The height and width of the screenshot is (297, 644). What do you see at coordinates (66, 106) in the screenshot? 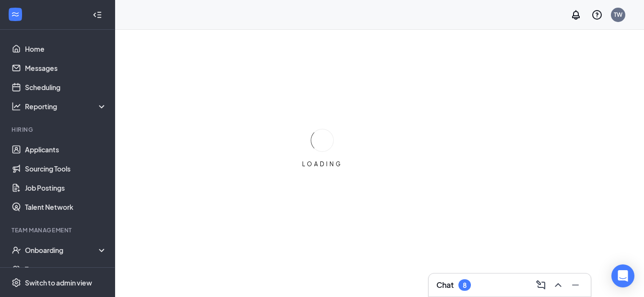
I see `div: Reporting` at bounding box center [66, 106].